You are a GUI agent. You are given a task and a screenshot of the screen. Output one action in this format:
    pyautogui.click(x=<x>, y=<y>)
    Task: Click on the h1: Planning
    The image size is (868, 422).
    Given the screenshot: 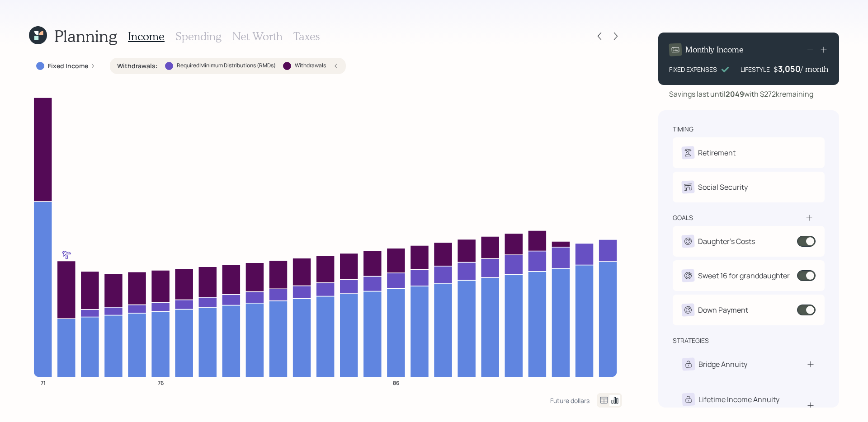 What is the action you would take?
    pyautogui.click(x=86, y=36)
    